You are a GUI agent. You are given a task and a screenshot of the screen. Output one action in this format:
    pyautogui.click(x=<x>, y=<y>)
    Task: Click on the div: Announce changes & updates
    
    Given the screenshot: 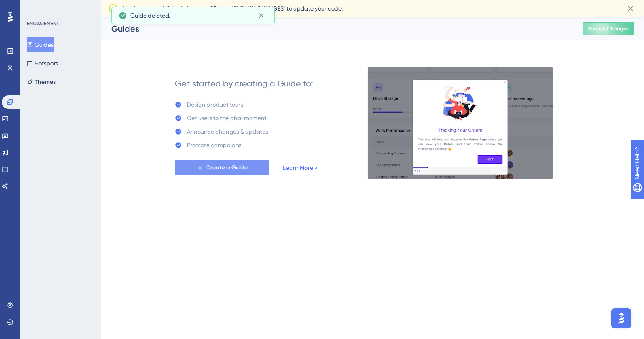 What is the action you would take?
    pyautogui.click(x=227, y=132)
    